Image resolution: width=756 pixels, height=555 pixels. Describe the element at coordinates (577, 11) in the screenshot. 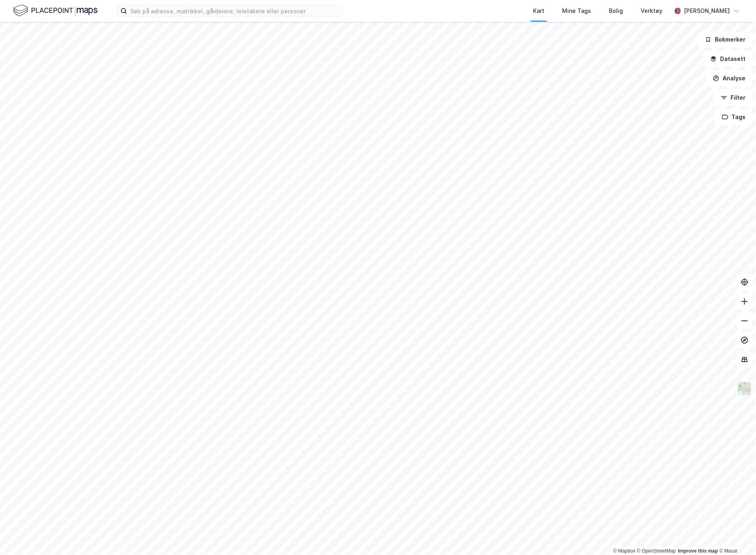

I see `div: Mine Tags` at that location.